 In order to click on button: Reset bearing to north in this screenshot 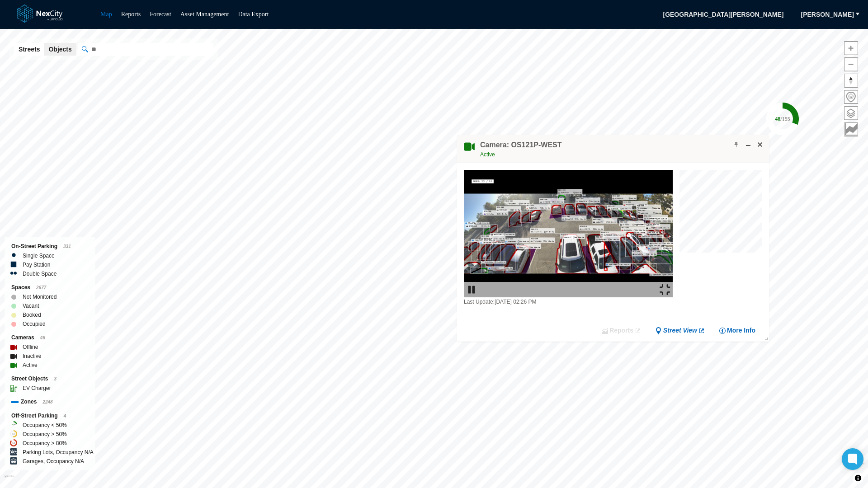, I will do `click(851, 81)`.